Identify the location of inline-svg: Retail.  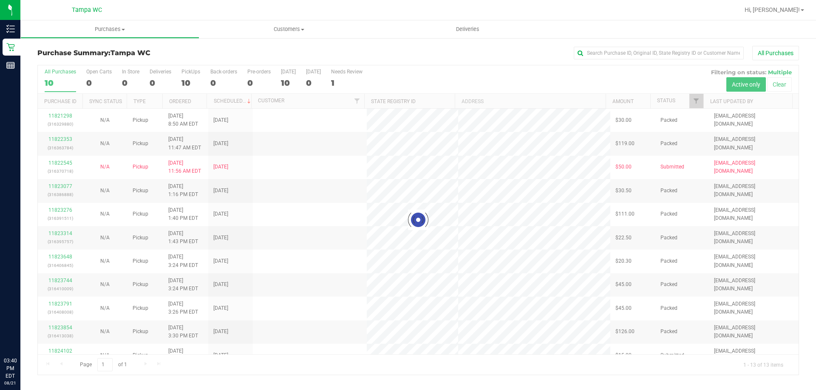
(11, 47).